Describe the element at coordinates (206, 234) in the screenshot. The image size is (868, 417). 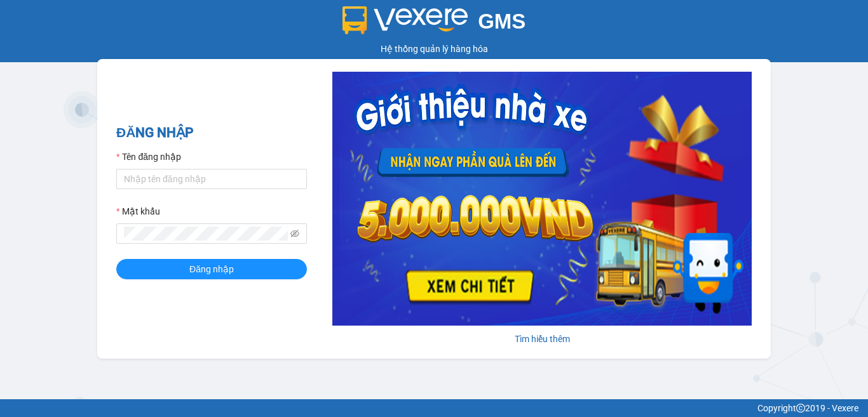
I see `input: Mật khẩu` at that location.